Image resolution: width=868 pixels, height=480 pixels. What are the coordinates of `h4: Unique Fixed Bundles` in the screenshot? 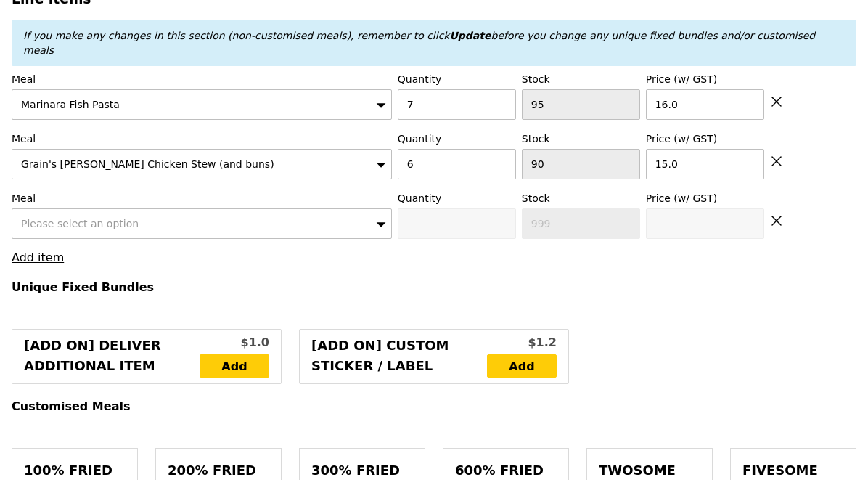 It's located at (434, 287).